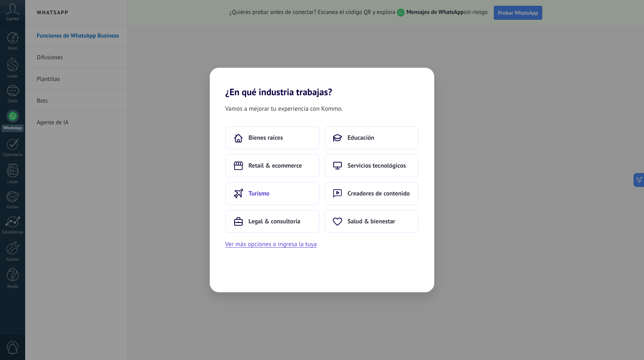  Describe the element at coordinates (259, 194) in the screenshot. I see `span: Turismo` at that location.